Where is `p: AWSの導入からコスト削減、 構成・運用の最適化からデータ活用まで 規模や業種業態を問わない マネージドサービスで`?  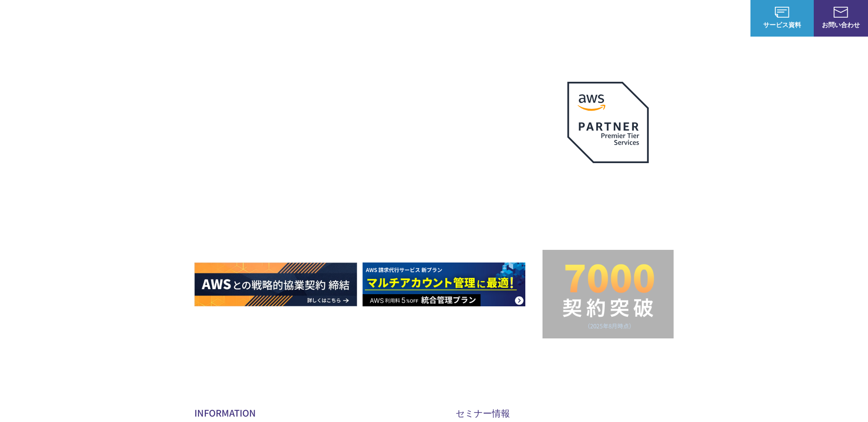
p: AWSの導入からコスト削減、 構成・運用の最適化からデータ活用まで 規模や業種業態を問わない マネージドサービスで is located at coordinates (369, 120).